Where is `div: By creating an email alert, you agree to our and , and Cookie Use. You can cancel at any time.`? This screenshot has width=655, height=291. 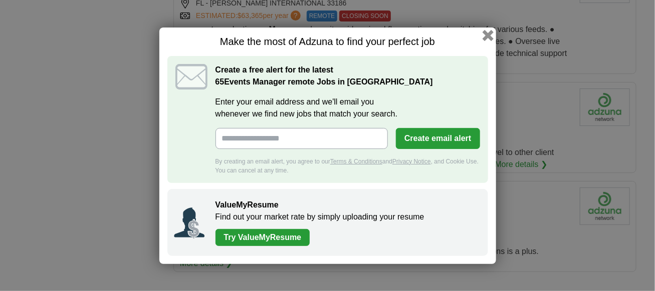
div: By creating an email alert, you agree to our and , and Cookie Use. You can cancel at any time. is located at coordinates (348, 166).